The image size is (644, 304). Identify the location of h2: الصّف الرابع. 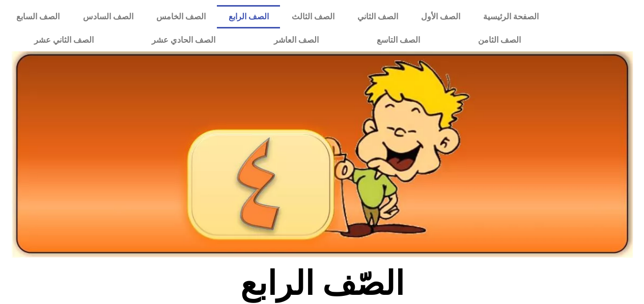
(322, 284).